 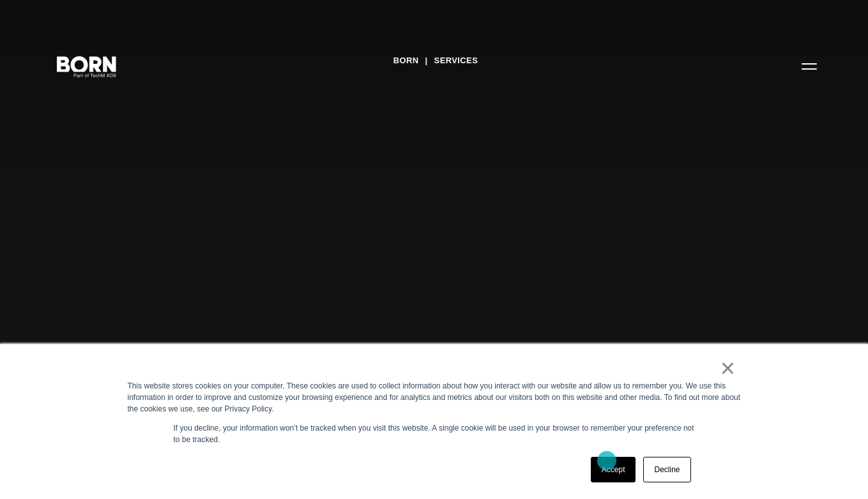 What do you see at coordinates (810, 66) in the screenshot?
I see `button: Open` at bounding box center [810, 66].